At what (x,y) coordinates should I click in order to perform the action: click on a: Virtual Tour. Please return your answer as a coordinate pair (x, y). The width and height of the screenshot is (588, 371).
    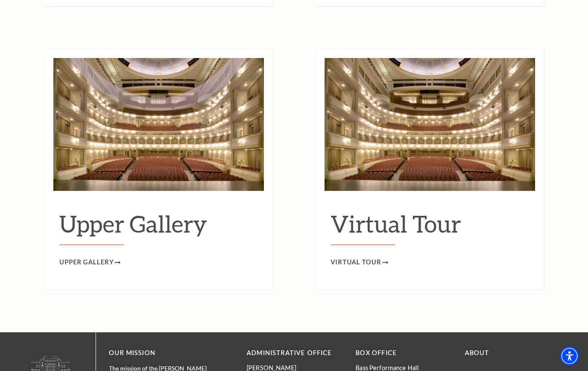
    Looking at the image, I should click on (359, 262).